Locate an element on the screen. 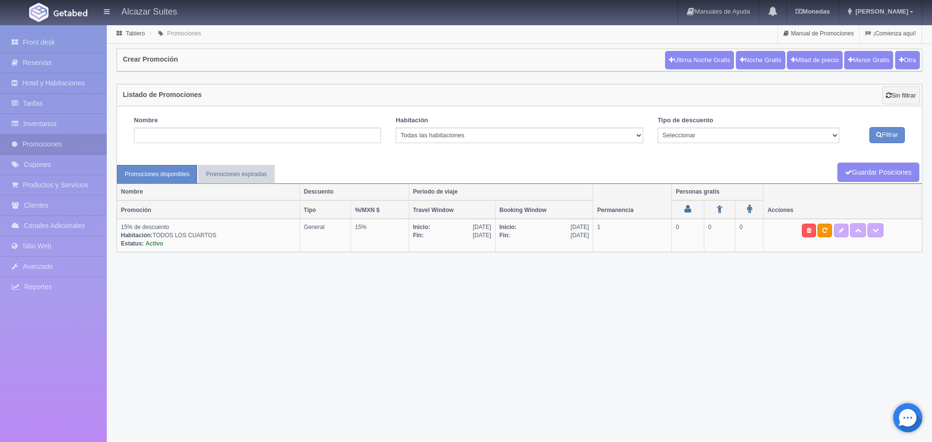 This screenshot has height=442, width=932. button: Mitad de precio is located at coordinates (815, 60).